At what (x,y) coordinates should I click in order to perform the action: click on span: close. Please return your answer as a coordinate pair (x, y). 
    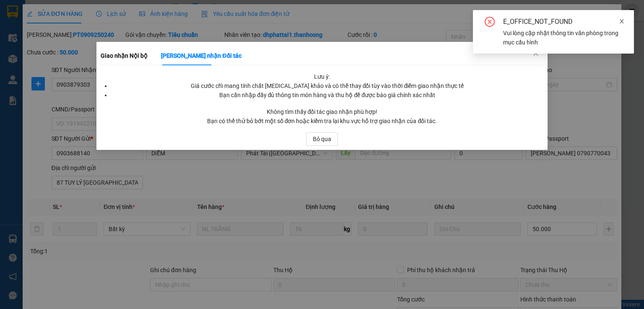
    Looking at the image, I should click on (622, 22).